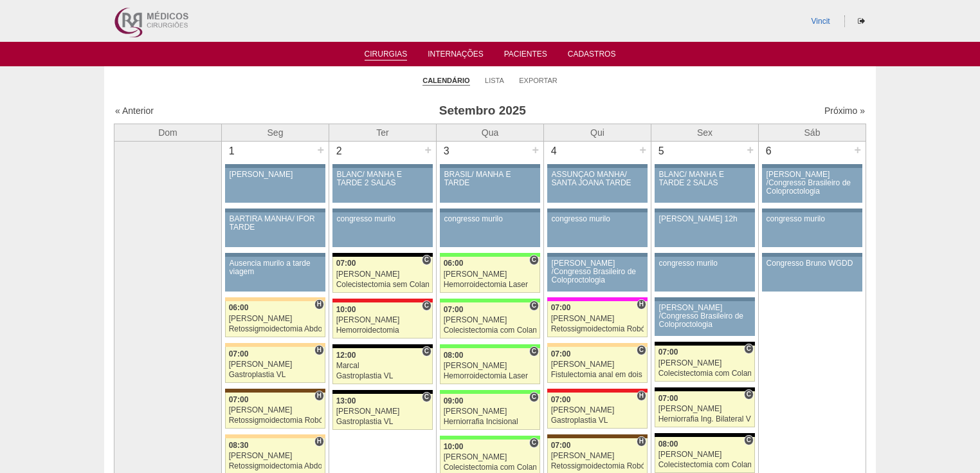  Describe the element at coordinates (455, 56) in the screenshot. I see `a: Internações` at that location.